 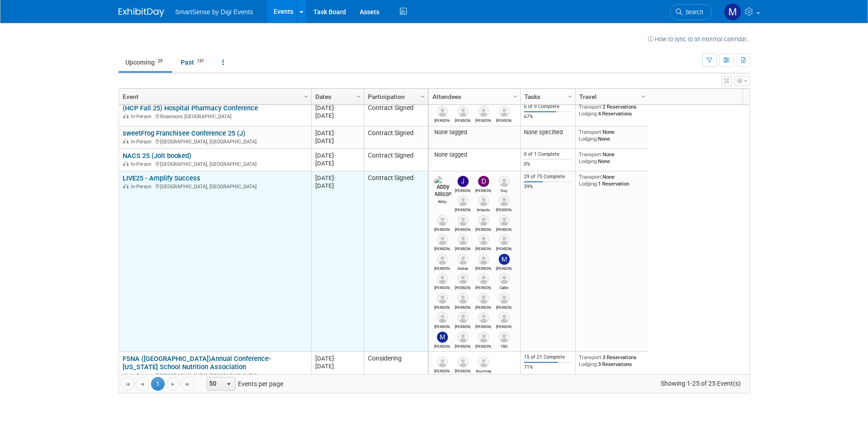 I want to click on img: Brent Forte, so click(x=463, y=279).